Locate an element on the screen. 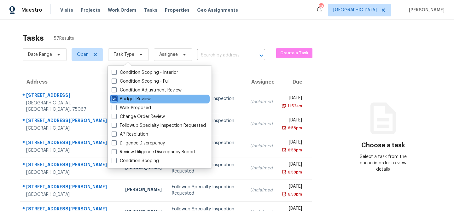 Image resolution: width=454 pixels, height=211 pixels. th: Assignee is located at coordinates (261, 82).